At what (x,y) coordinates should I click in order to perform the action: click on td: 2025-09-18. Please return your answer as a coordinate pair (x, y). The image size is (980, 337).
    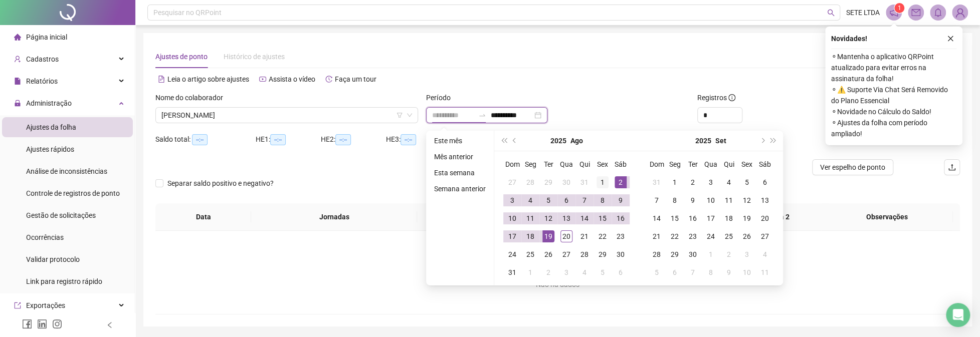
    Looking at the image, I should click on (729, 219).